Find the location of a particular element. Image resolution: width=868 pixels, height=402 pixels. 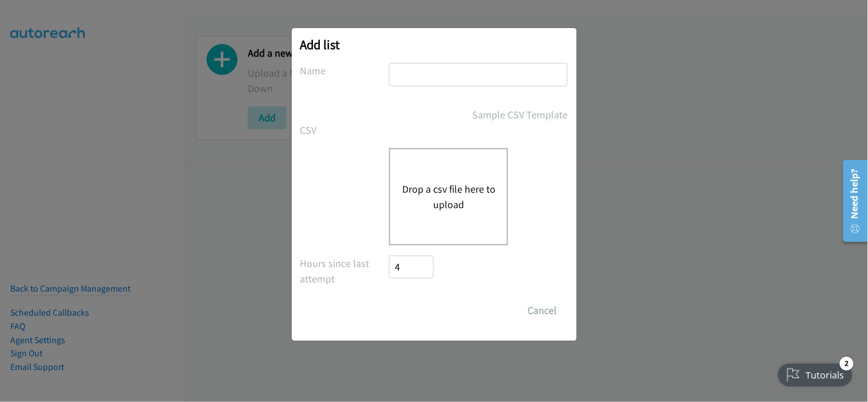

h2: Add list is located at coordinates (434, 45).